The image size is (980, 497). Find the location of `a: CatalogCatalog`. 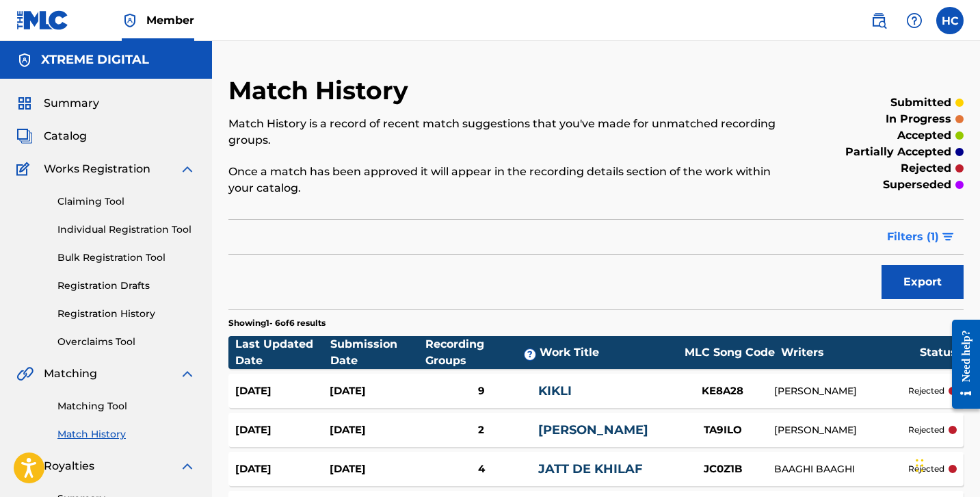

a: CatalogCatalog is located at coordinates (51, 136).